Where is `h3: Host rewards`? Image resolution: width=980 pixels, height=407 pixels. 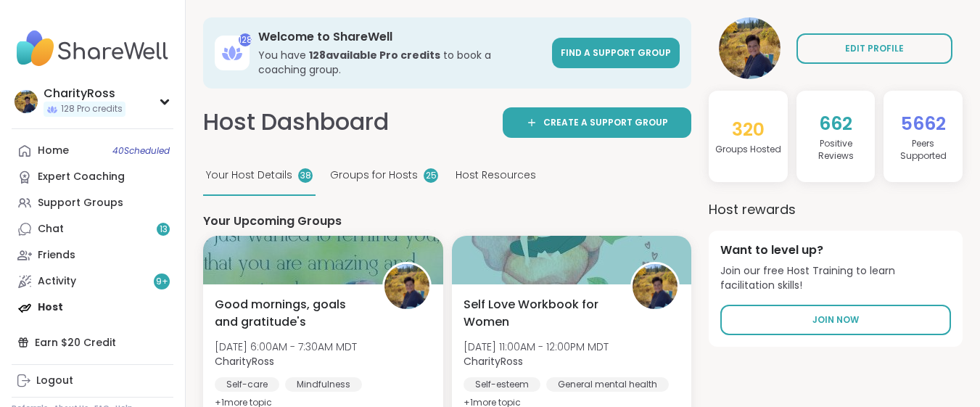 h3: Host rewards is located at coordinates (835, 209).